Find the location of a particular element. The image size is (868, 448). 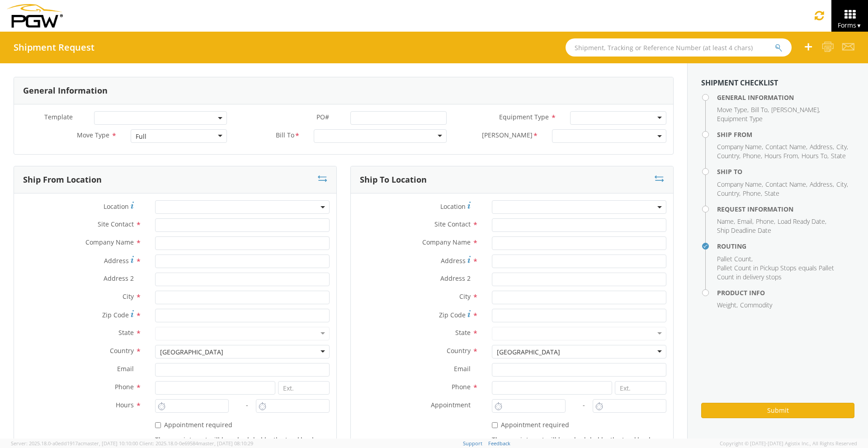

h4: Request Information is located at coordinates (786, 209).